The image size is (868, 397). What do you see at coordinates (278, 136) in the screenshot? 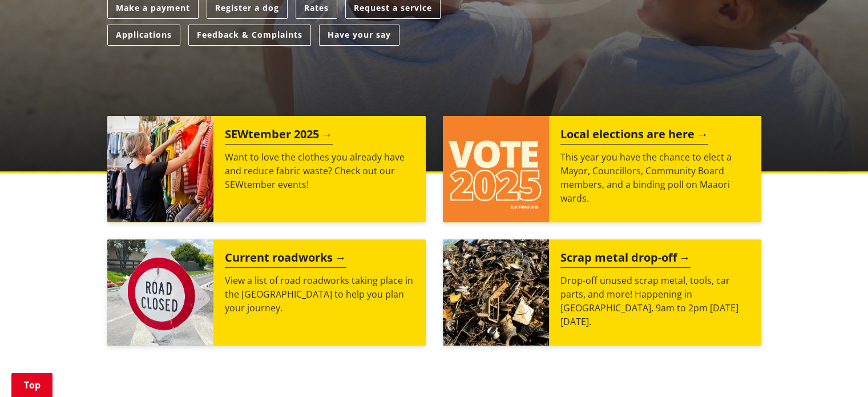
I see `h2: SEWtember 2025` at bounding box center [278, 136].